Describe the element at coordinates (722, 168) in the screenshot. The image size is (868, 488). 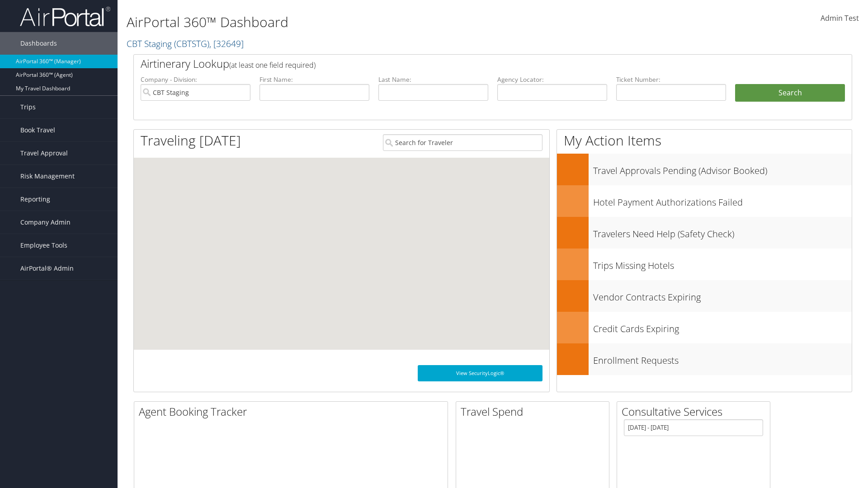
I see `h3: Travel Approvals Pending (Advisor Booked)` at that location.